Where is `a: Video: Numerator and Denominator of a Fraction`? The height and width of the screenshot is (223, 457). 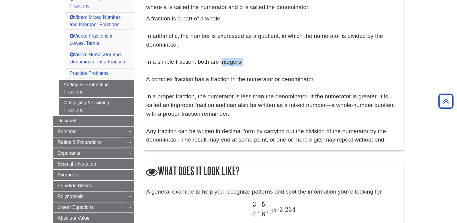 a: Video: Numerator and Denominator of a Fraction is located at coordinates (97, 58).